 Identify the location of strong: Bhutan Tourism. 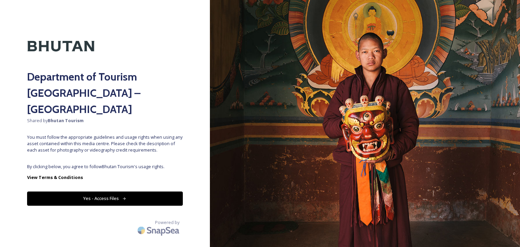
(66, 121).